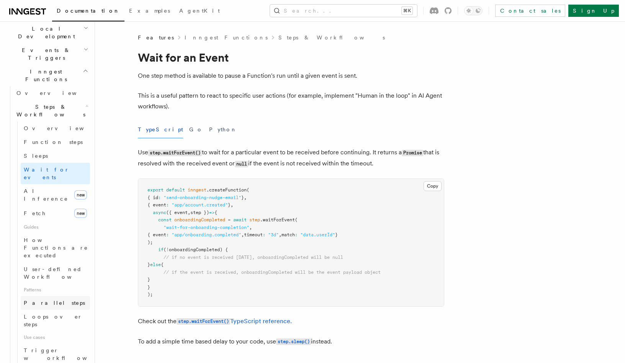 The width and height of the screenshot is (625, 363). What do you see at coordinates (207, 228) in the screenshot?
I see `span: "wait-for-onboarding-completion"` at bounding box center [207, 228].